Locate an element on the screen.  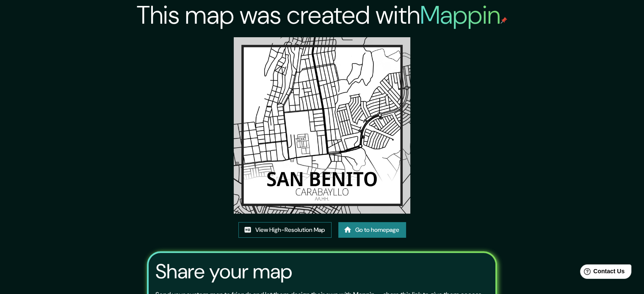
a: Go to homepage is located at coordinates (372, 229).